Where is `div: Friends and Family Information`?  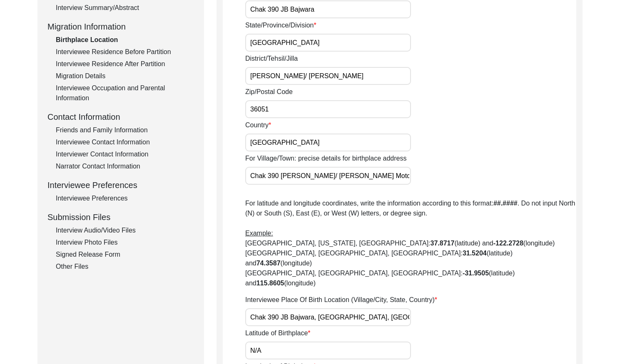
div: Friends and Family Information is located at coordinates (125, 131).